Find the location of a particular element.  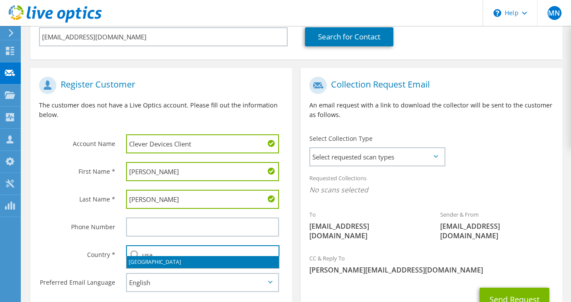

div: Sender & From is located at coordinates (497, 225).